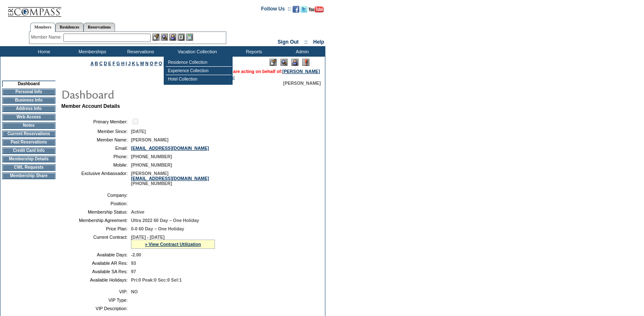 Image resolution: width=644 pixels, height=316 pixels. Describe the element at coordinates (29, 134) in the screenshot. I see `td: Current Reservations` at that location.